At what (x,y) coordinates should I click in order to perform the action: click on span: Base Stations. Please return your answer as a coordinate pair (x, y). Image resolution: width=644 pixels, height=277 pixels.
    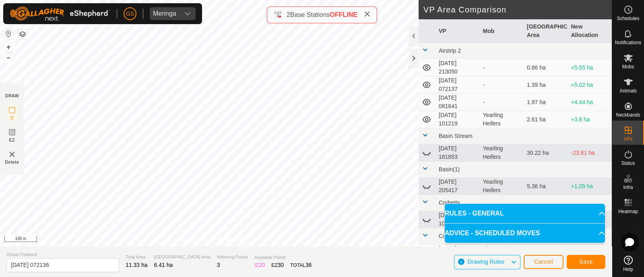
    Looking at the image, I should click on (310, 14).